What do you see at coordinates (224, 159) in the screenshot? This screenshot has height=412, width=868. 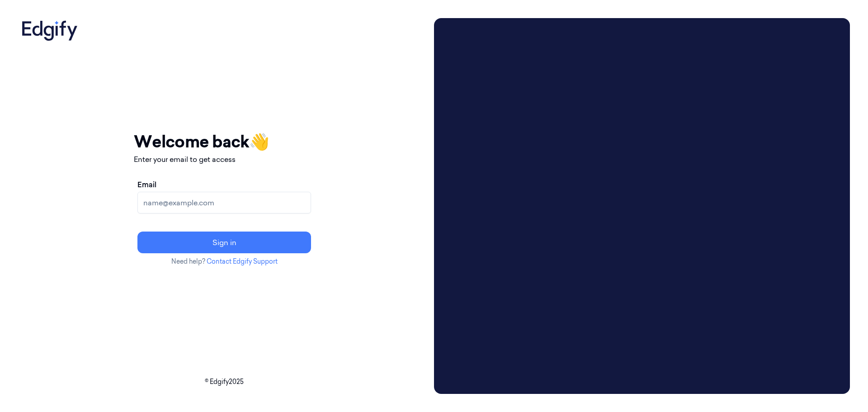 I see `p: Enter your email to get access` at bounding box center [224, 159].